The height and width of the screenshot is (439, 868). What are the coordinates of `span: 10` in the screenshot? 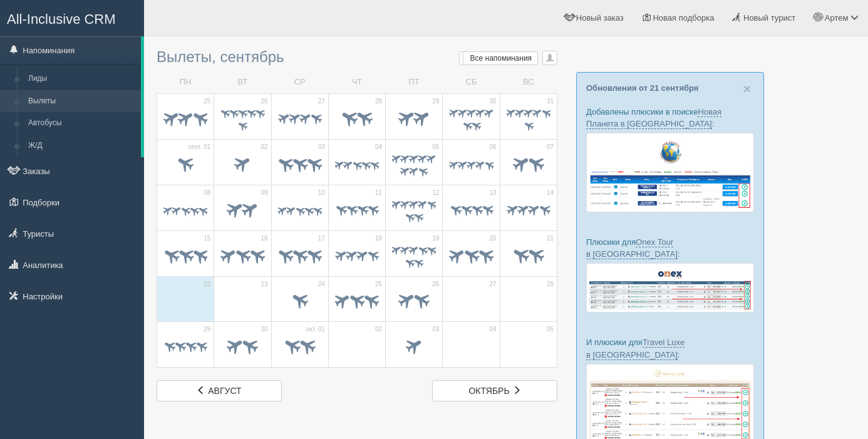 It's located at (321, 193).